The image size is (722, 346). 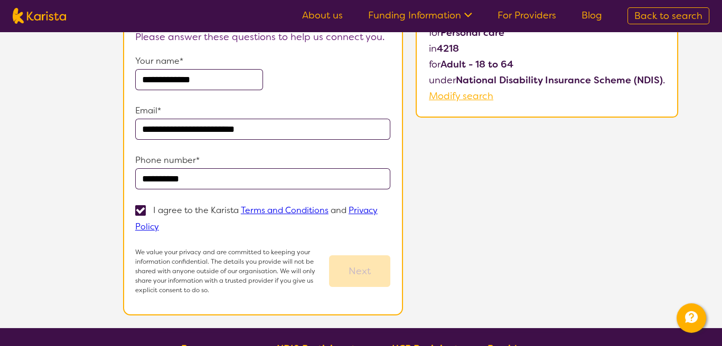 What do you see at coordinates (39, 16) in the screenshot?
I see `img: Karista logo` at bounding box center [39, 16].